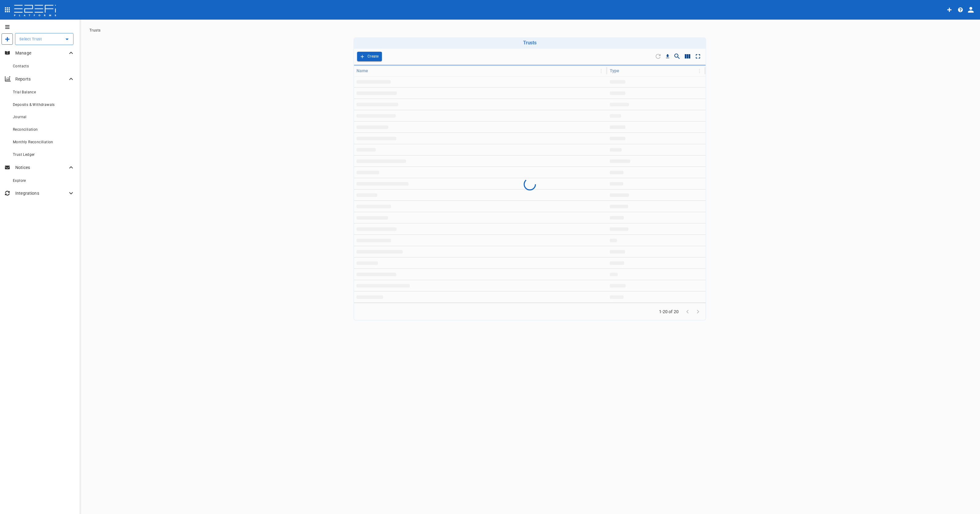 The image size is (980, 514). I want to click on p: Create, so click(373, 57).